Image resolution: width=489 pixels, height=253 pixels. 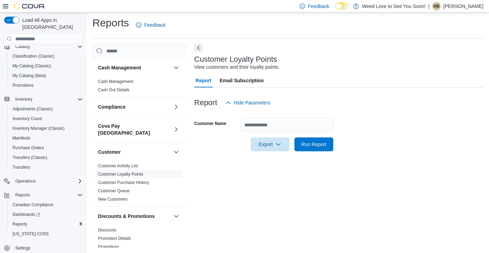 What do you see at coordinates (139, 87) in the screenshot?
I see `div: Cash Management` at bounding box center [139, 87].